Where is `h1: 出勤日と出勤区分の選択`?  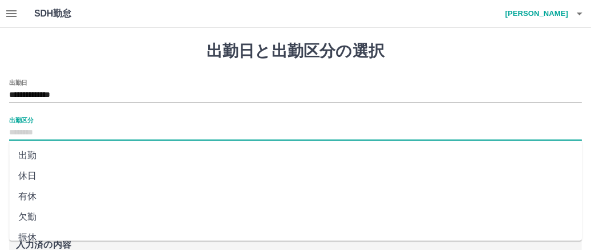
h1: 出勤日と出勤区分の選択 is located at coordinates (295, 51).